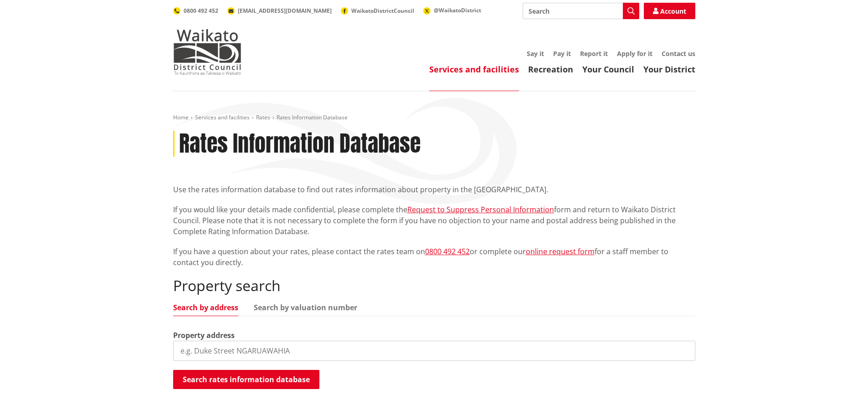  What do you see at coordinates (205, 307) in the screenshot?
I see `a: Search by address` at bounding box center [205, 307].